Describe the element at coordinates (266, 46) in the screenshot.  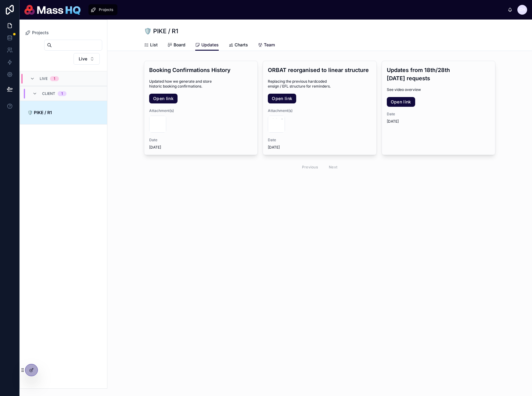
I see `a: Team` at that location.